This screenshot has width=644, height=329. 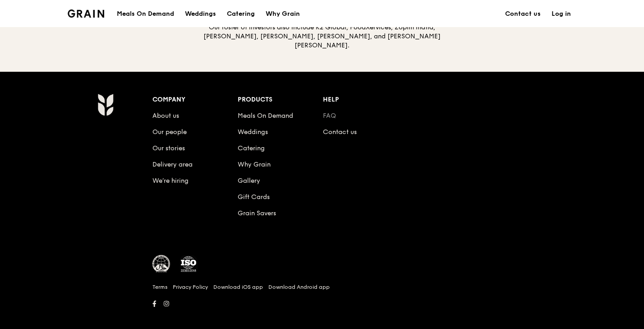 What do you see at coordinates (160, 287) in the screenshot?
I see `a: Terms` at bounding box center [160, 287].